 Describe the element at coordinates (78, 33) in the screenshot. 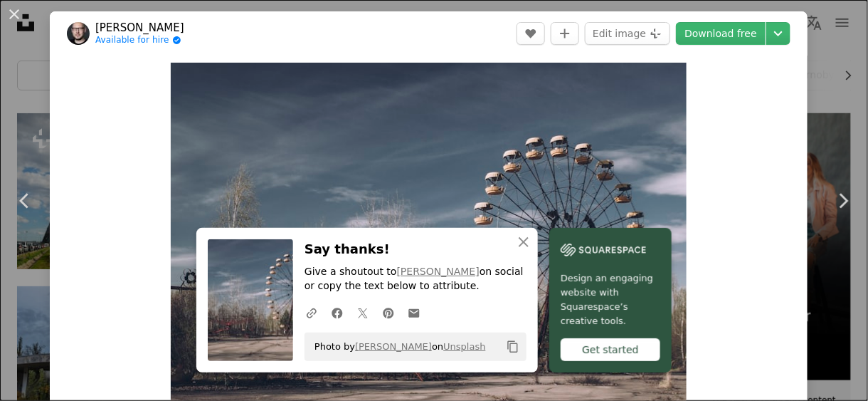

I see `img: Go to Mads Eneqvist's profile` at that location.